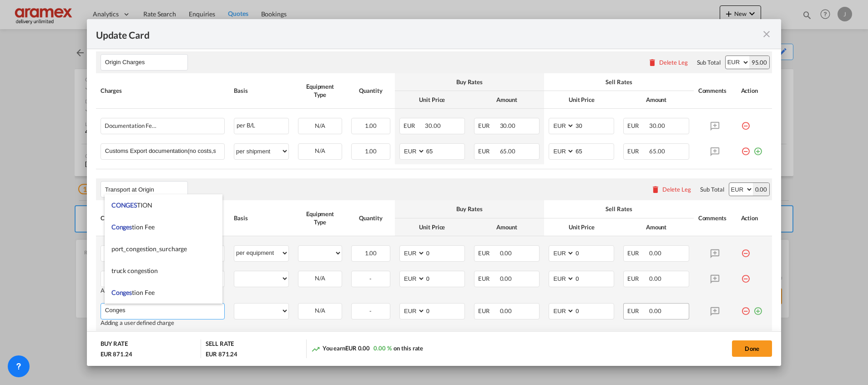 Image resolution: width=868 pixels, height=385 pixels. Describe the element at coordinates (754, 91) in the screenshot. I see `th: Action` at that location.